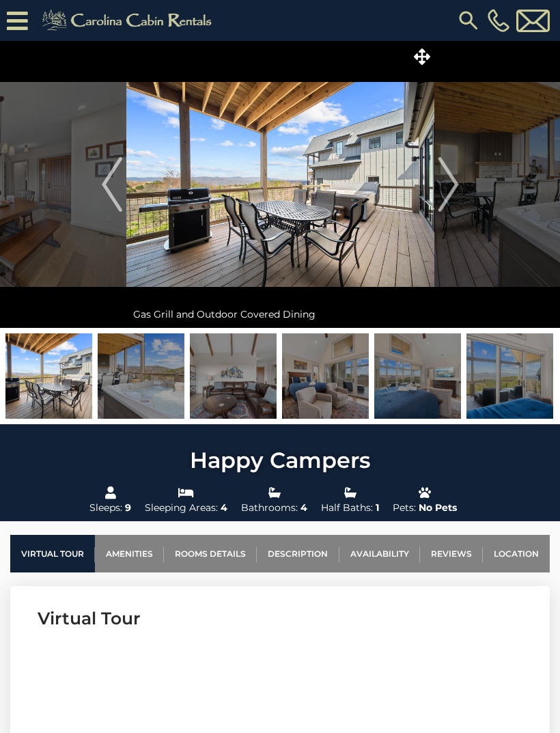 The image size is (560, 733). Describe the element at coordinates (211, 553) in the screenshot. I see `a: Rooms Details` at that location.